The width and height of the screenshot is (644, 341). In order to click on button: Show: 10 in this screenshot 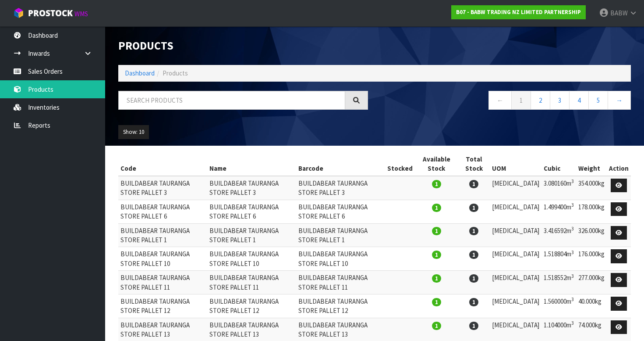, I will do `click(134, 132)`.